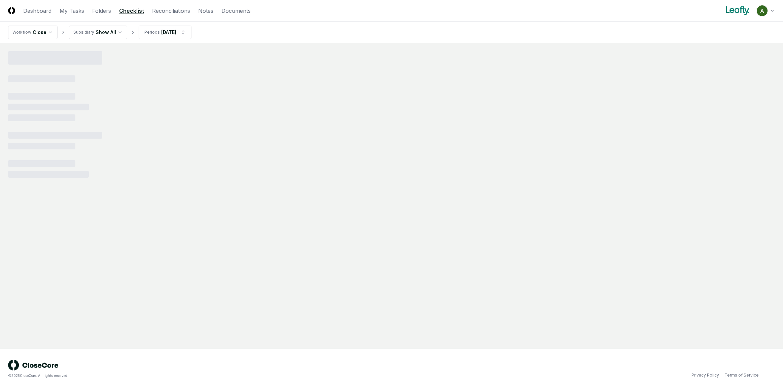 The height and width of the screenshot is (389, 783). What do you see at coordinates (705, 375) in the screenshot?
I see `a: Privacy Policy` at bounding box center [705, 375].